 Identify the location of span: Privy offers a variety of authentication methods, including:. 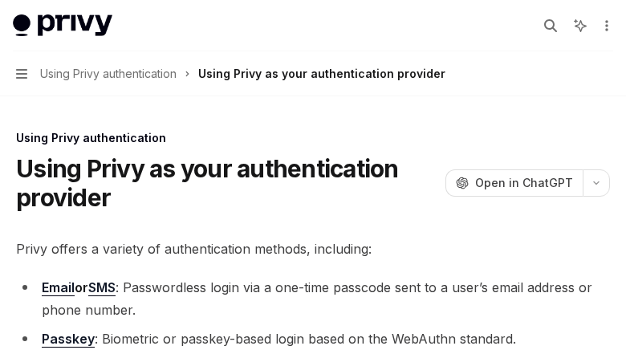
(313, 249).